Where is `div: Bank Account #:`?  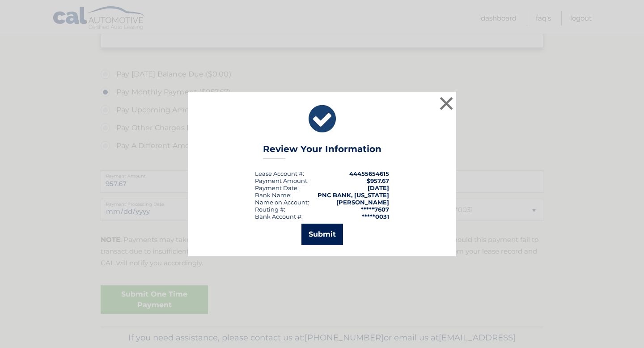 div: Bank Account #: is located at coordinates (279, 216).